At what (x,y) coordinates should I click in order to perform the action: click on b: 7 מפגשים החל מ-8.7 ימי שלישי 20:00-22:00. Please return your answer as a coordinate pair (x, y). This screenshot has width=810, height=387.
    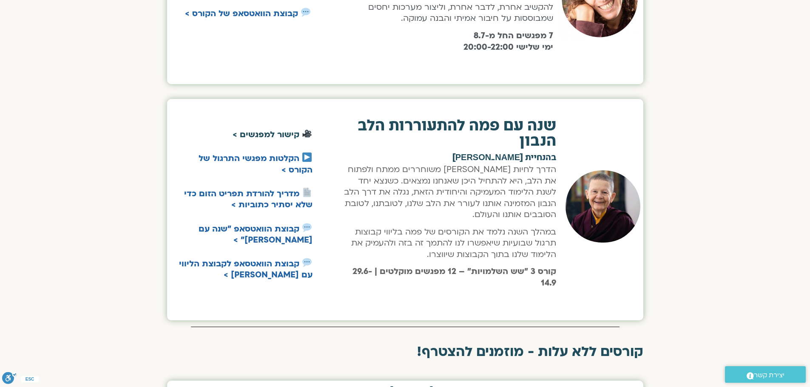
    Looking at the image, I should click on (508, 41).